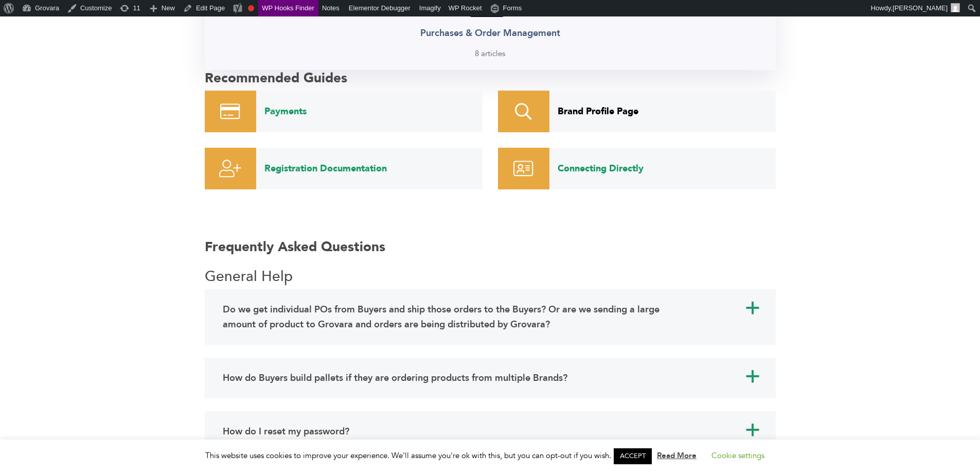 This screenshot has width=980, height=473. I want to click on h2: Purchases & Order Management, so click(490, 33).